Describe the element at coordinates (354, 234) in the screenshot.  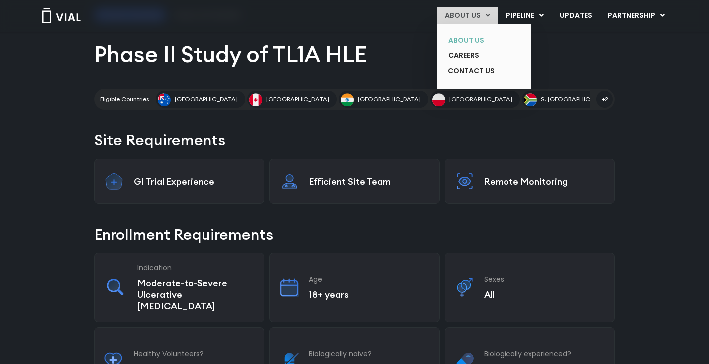
I see `h2: Enrollment Requirements` at that location.